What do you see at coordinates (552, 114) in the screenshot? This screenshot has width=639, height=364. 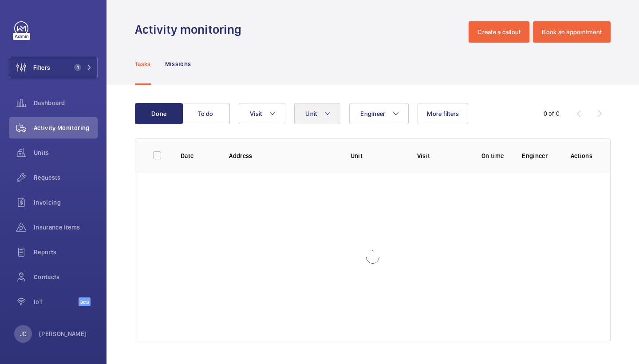 I see `div: 0 of 0` at bounding box center [552, 114].